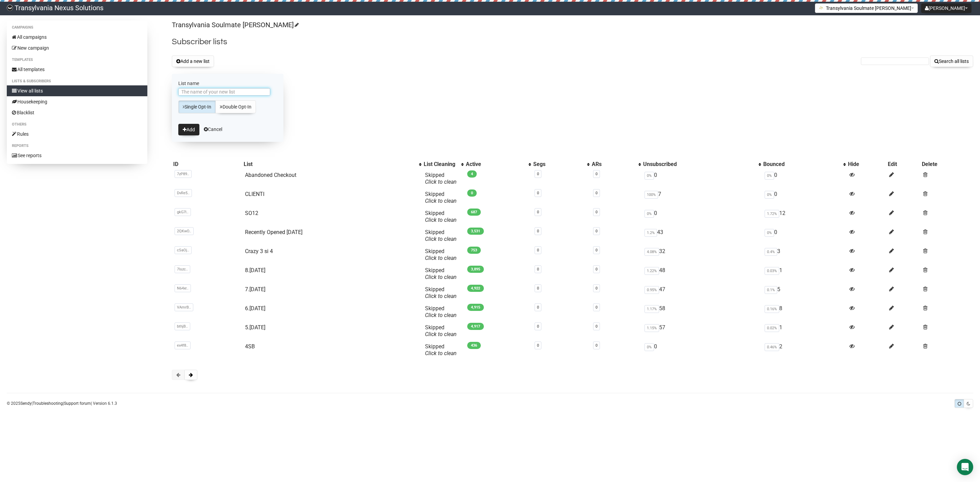 This screenshot has width=980, height=482. Describe the element at coordinates (772, 347) in the screenshot. I see `span: 0.46%` at that location.